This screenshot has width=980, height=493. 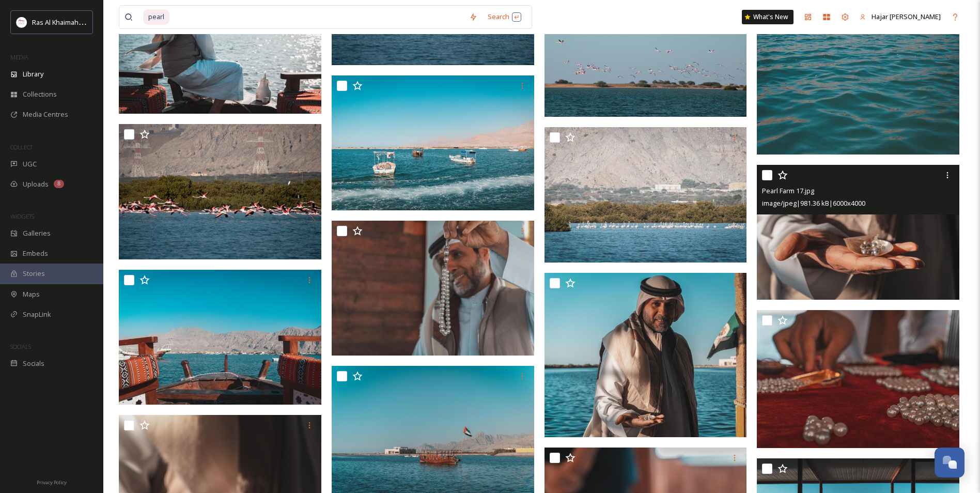 I want to click on img: Pearl Farm 33.jpg, so click(x=433, y=288).